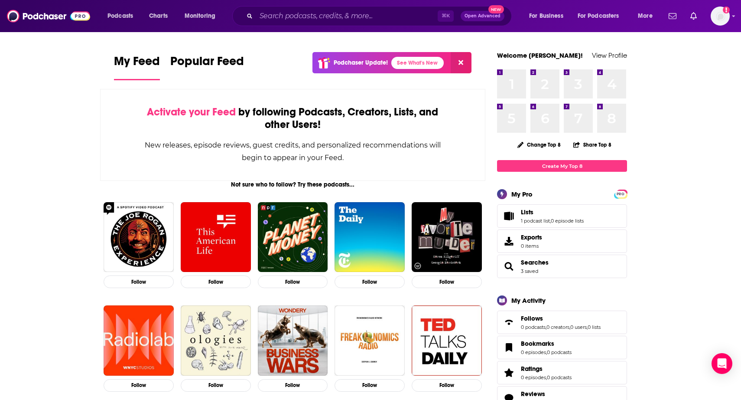 This screenshot has width=741, height=400. Describe the element at coordinates (446, 16) in the screenshot. I see `span: ⌘ K` at that location.